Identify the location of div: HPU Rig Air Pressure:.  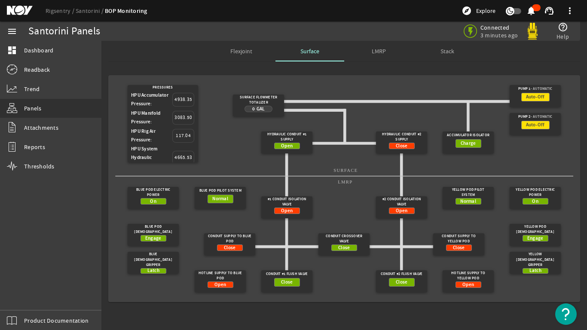
(152, 136).